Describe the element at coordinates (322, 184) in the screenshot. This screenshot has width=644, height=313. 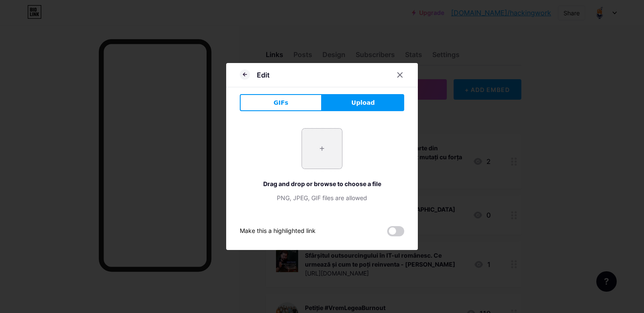
I see `div: Drag and drop or browse to choose a file` at that location.